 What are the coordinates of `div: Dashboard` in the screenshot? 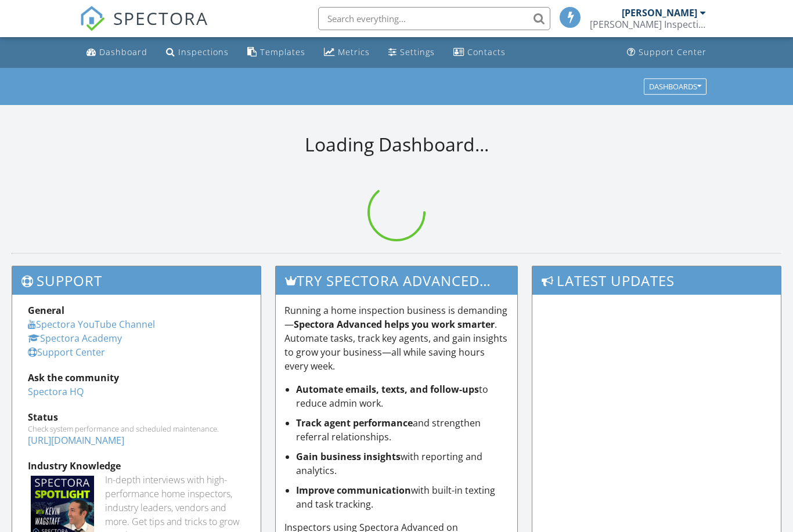 It's located at (123, 52).